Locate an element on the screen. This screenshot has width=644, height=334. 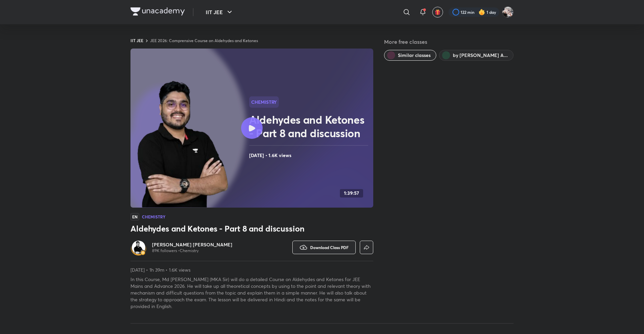
p: 89K followers • Chemistry is located at coordinates (192, 251).